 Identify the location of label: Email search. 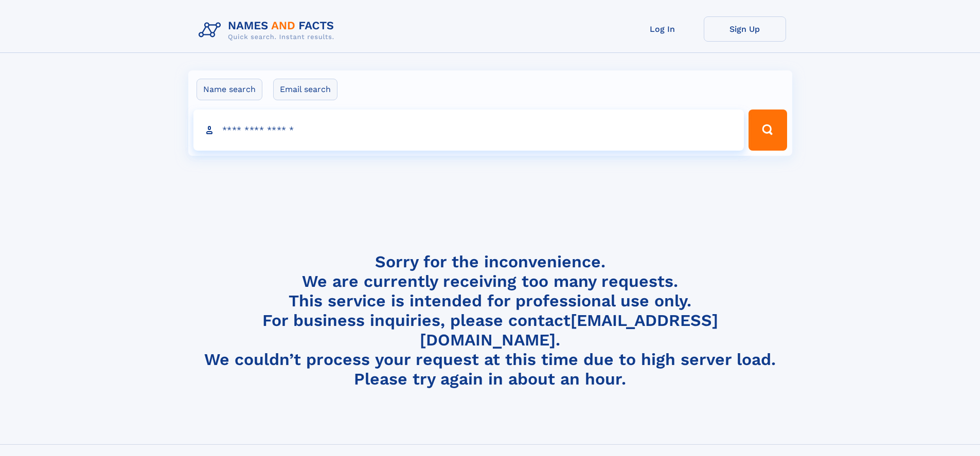
(305, 89).